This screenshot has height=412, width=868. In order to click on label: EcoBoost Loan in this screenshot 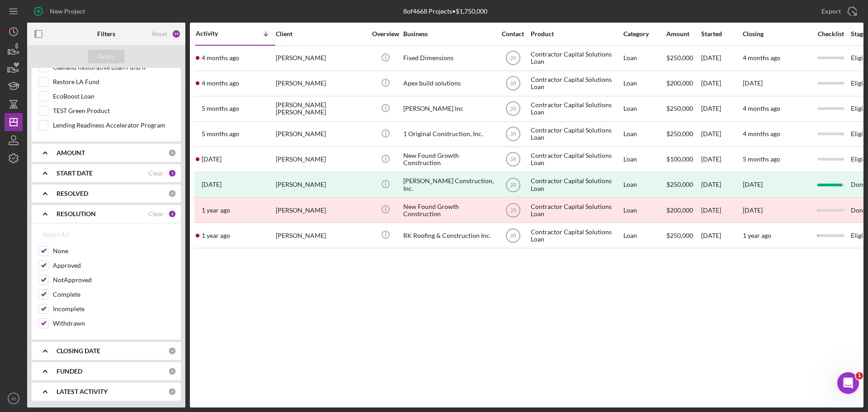, I will do `click(114, 97)`.